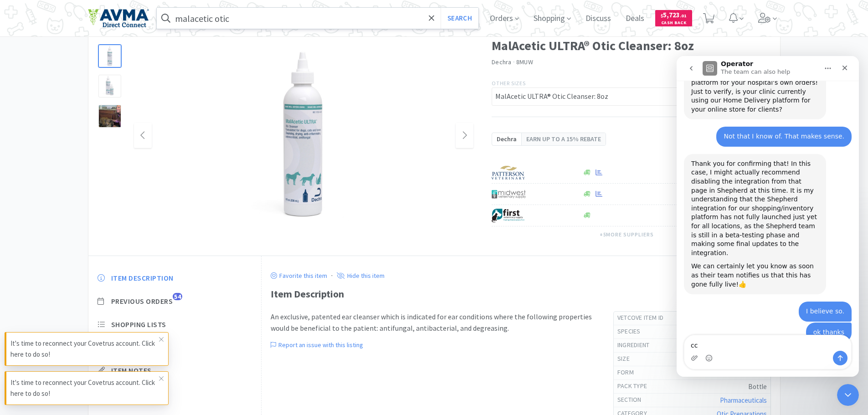 The height and width of the screenshot is (415, 868). Describe the element at coordinates (707, 331) in the screenshot. I see `h5: Equine, Feline, Canine` at that location.